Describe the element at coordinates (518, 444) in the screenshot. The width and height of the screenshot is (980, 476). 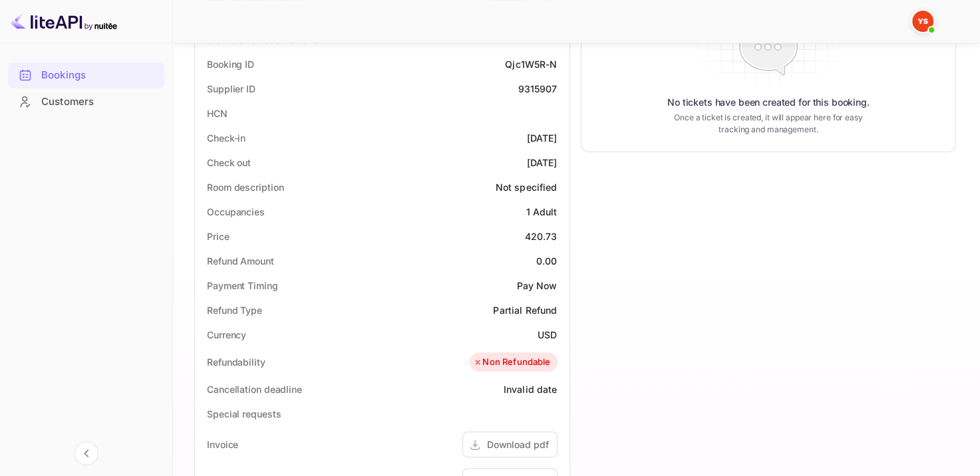
I see `div: Download pdf` at that location.